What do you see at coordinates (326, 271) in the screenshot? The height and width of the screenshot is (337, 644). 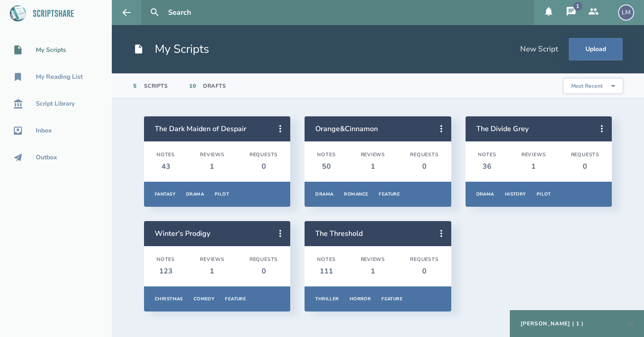 I see `div: 111` at bounding box center [326, 271].